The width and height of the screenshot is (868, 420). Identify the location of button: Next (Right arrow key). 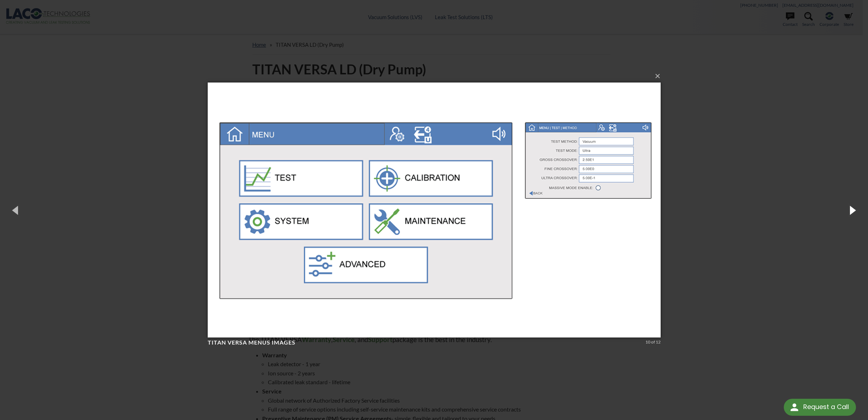
(852, 210).